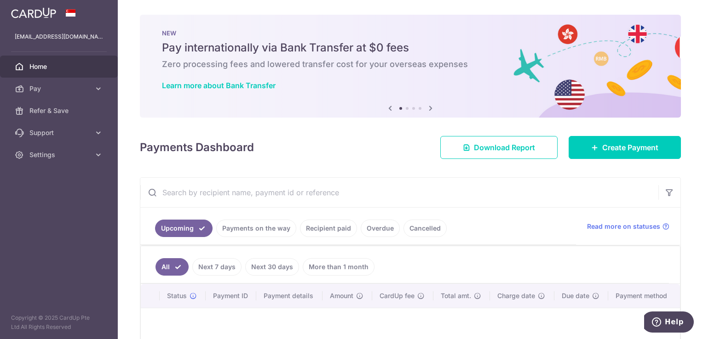 Image resolution: width=703 pixels, height=339 pixels. Describe the element at coordinates (197, 148) in the screenshot. I see `h4: Payments Dashboard` at that location.